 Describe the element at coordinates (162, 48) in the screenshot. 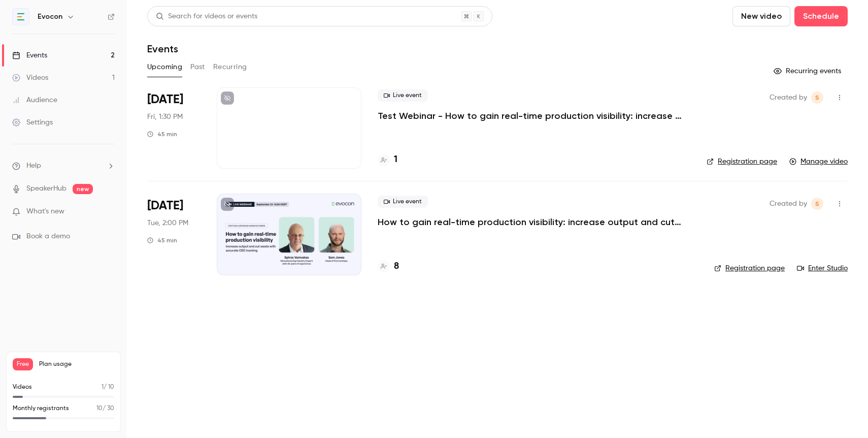

I see `h1: Events` at that location.